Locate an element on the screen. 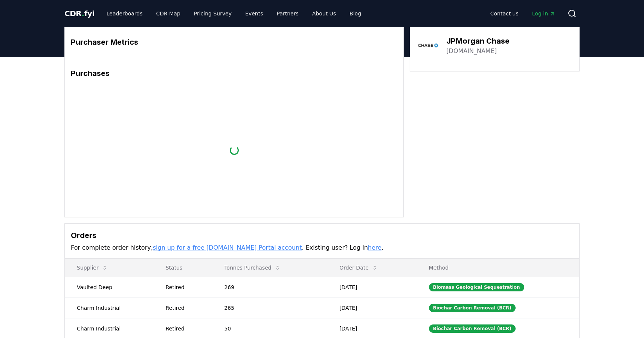 The image size is (644, 338). p: For complete order history, . Existing user? Log in . is located at coordinates (322, 248).